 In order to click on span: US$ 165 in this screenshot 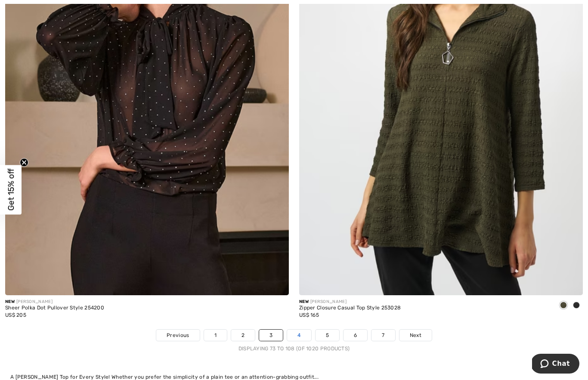, I will do `click(309, 316)`.